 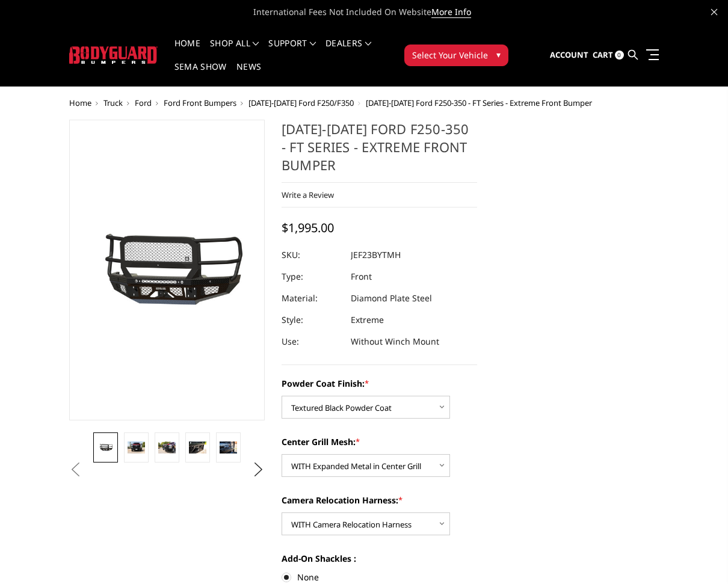 What do you see at coordinates (234, 50) in the screenshot?
I see `a: shop all` at bounding box center [234, 50].